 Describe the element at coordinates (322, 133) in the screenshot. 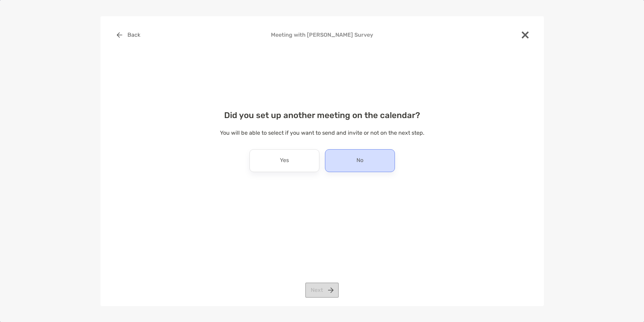

I see `p: You will be able to select if you want to send and invite or not on the next step.` at that location.